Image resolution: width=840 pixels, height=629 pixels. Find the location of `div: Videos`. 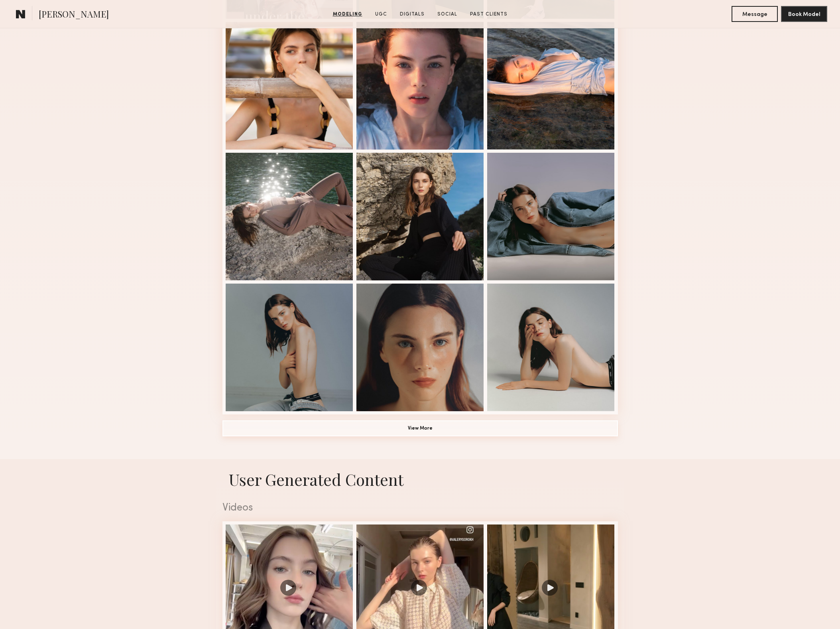

div: Videos is located at coordinates (420, 508).